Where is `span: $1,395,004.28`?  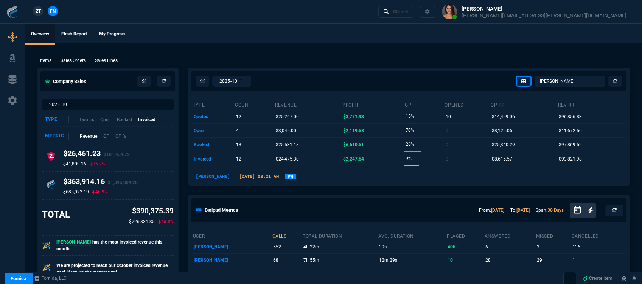
span: $1,395,004.28 is located at coordinates (123, 183).